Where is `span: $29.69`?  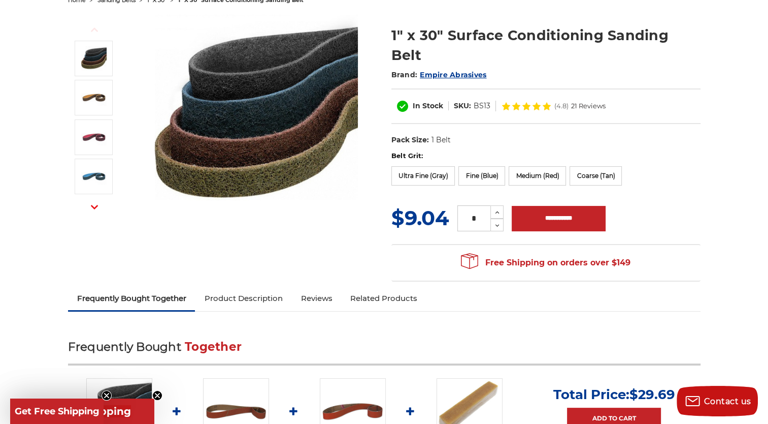 span: $29.69 is located at coordinates (653, 394).